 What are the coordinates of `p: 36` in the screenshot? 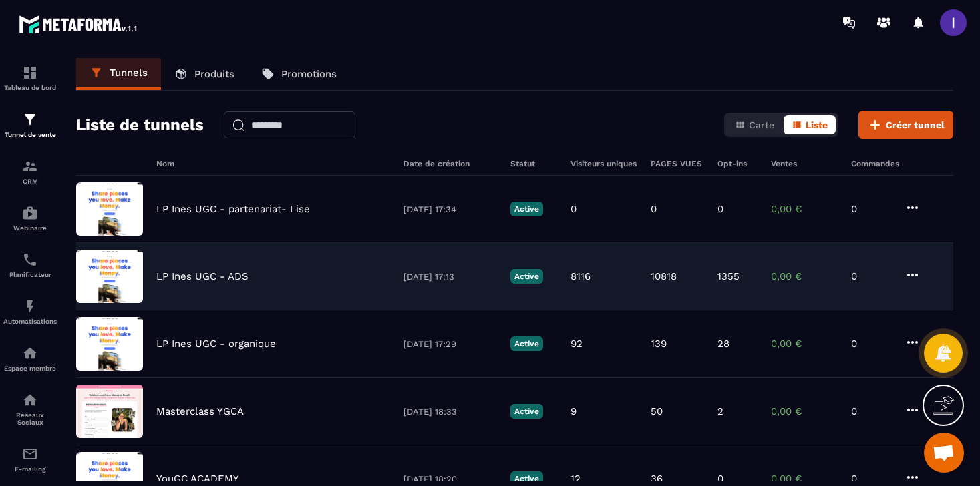 It's located at (657, 479).